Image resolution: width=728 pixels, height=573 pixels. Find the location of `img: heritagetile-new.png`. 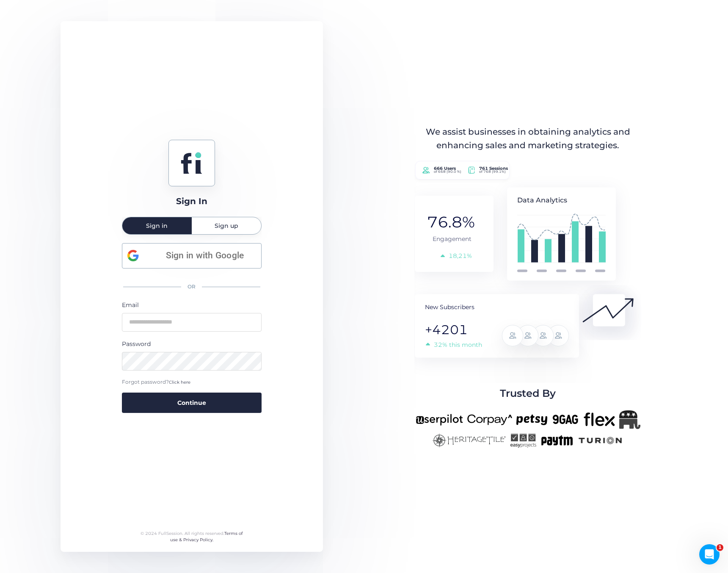

img: heritagetile-new.png is located at coordinates (469, 440).